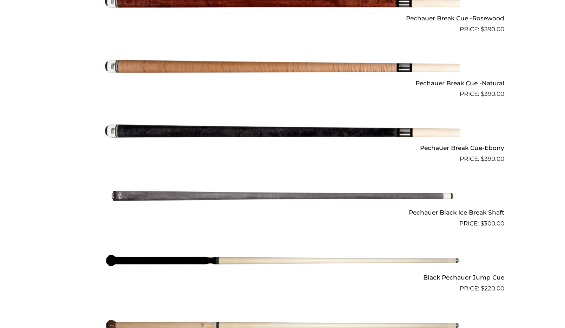 The width and height of the screenshot is (565, 328). Describe the element at coordinates (282, 147) in the screenshot. I see `h2: Pechauer Break Cue-Ebony` at that location.